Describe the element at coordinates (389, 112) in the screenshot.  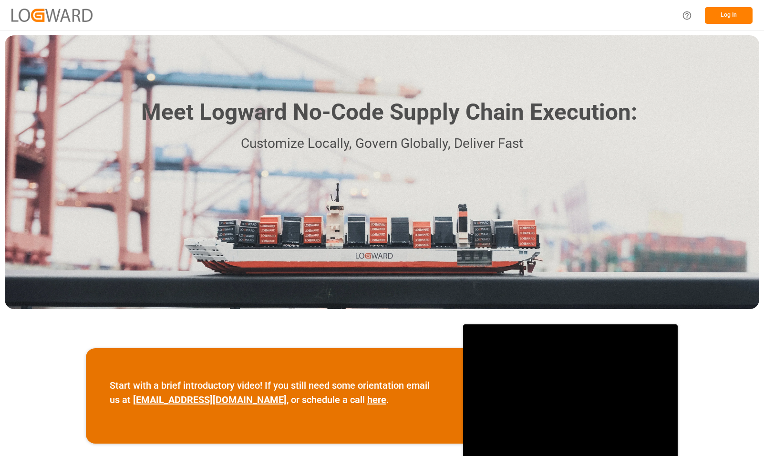
I see `h1: Meet Logward No-Code Supply Chain Execution:` at that location.